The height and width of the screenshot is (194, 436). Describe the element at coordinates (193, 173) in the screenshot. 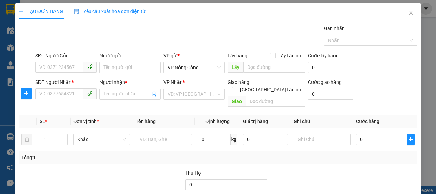

I see `span: Thu Hộ` at that location.